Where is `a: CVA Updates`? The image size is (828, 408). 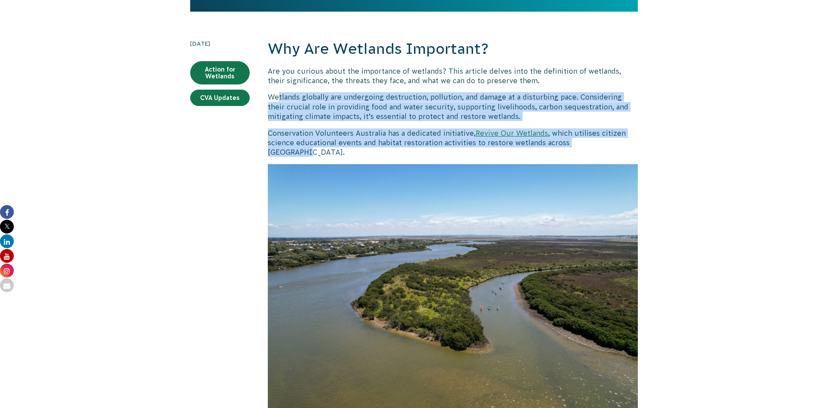 a: CVA Updates is located at coordinates (220, 98).